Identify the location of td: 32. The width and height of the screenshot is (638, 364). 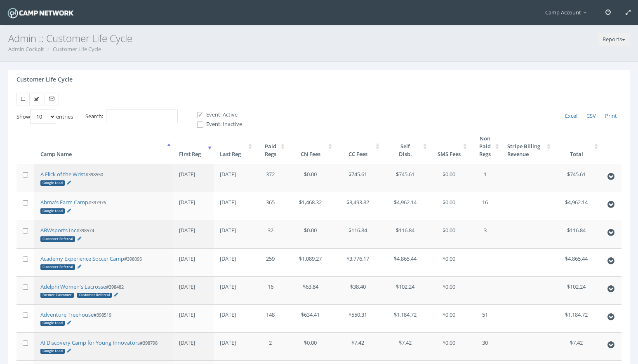
(270, 234).